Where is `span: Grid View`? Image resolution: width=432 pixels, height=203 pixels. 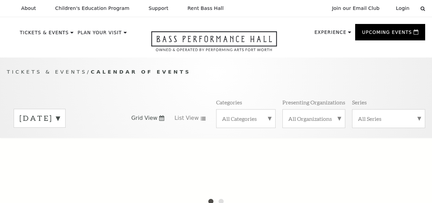 span: Grid View is located at coordinates (144, 118).